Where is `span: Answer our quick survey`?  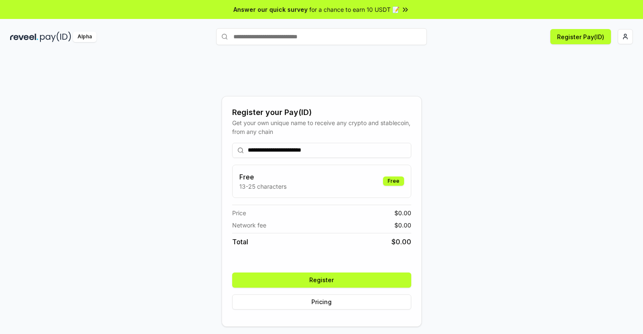
span: Answer our quick survey is located at coordinates (270, 9).